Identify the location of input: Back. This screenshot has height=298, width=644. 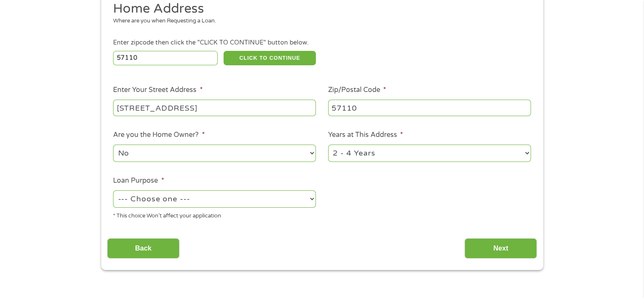
(143, 248).